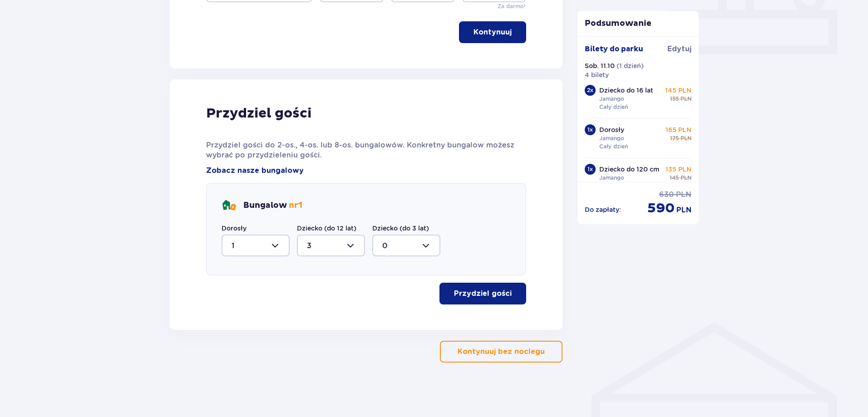 The image size is (868, 417). What do you see at coordinates (482, 294) in the screenshot?
I see `button: Przydziel gości` at bounding box center [482, 294].